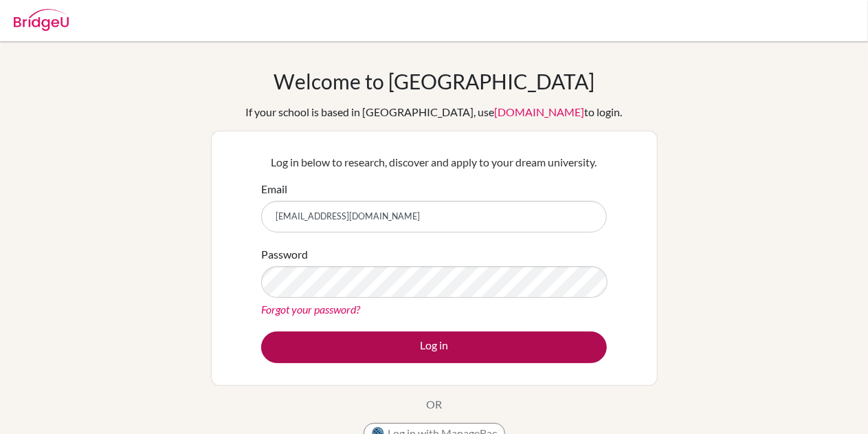  I want to click on a: Forgot your password?, so click(311, 309).